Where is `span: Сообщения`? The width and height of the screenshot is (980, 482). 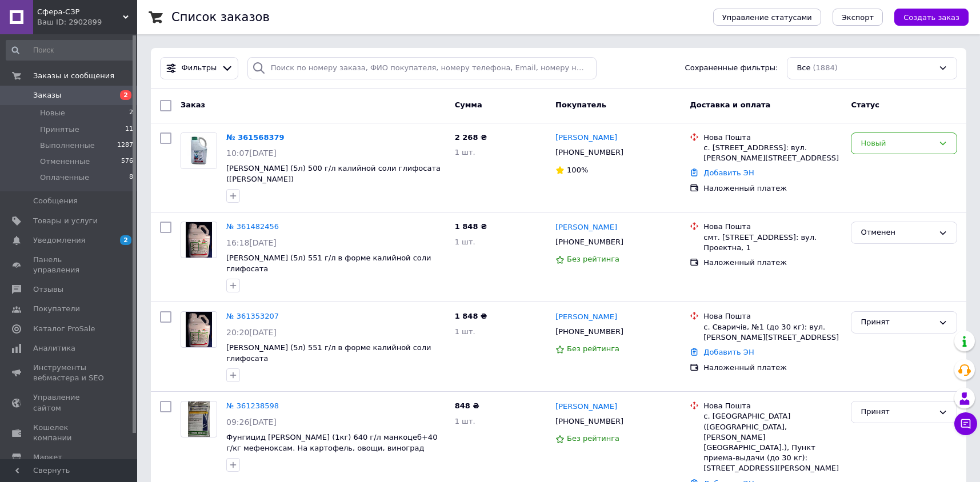
span: Сообщения is located at coordinates (56, 201).